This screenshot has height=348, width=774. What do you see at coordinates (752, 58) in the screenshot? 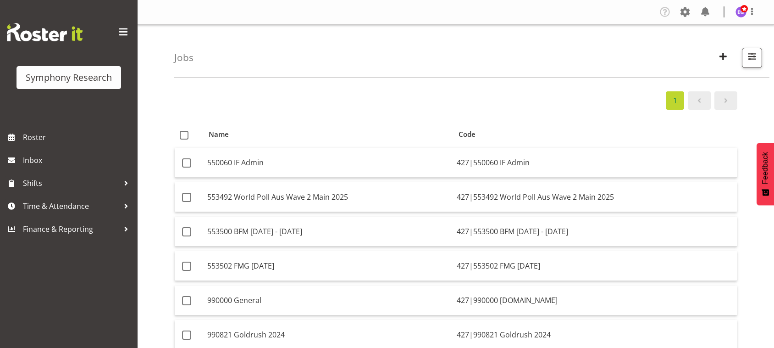
I see `button: Filter Jobs` at bounding box center [752, 58].